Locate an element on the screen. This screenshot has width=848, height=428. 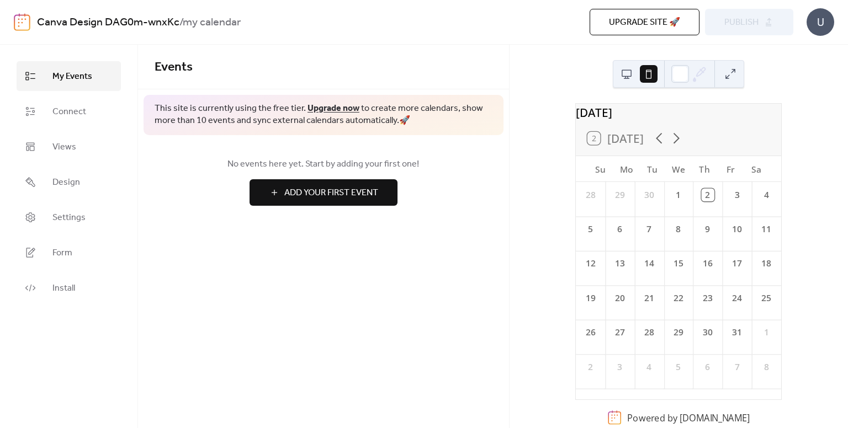
span: Settings is located at coordinates (69, 218).